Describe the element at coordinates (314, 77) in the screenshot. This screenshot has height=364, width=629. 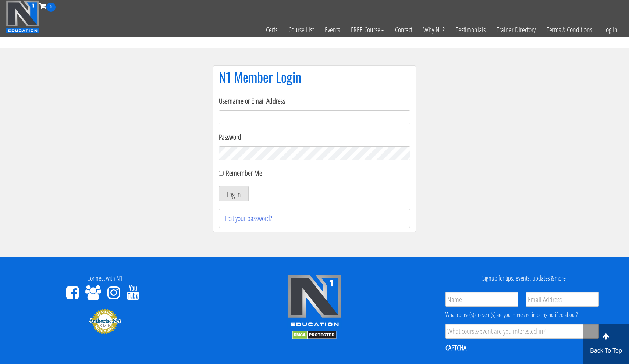
I see `h1: N1 Member Login` at that location.